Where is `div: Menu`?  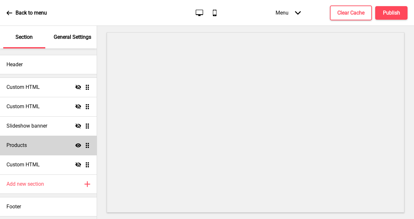
div: Menu is located at coordinates (288, 13).